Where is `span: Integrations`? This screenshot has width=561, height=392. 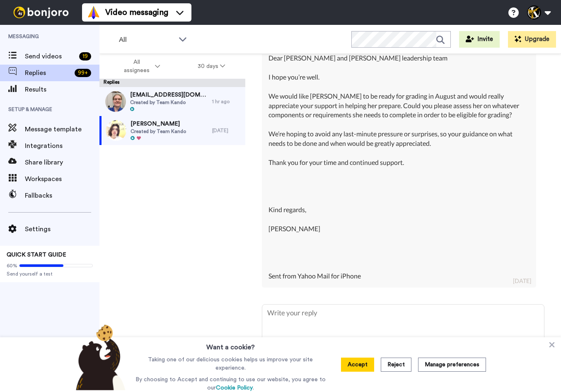 span: Integrations is located at coordinates (62, 145).